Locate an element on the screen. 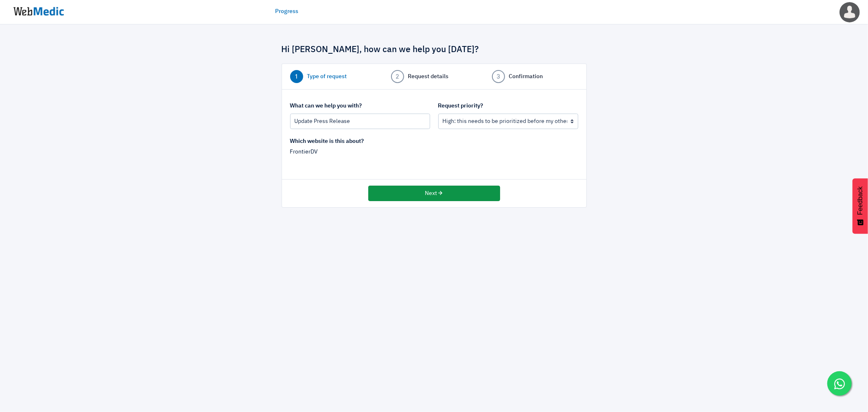 The width and height of the screenshot is (868, 412). a: 1 Type of request is located at coordinates (333, 76).